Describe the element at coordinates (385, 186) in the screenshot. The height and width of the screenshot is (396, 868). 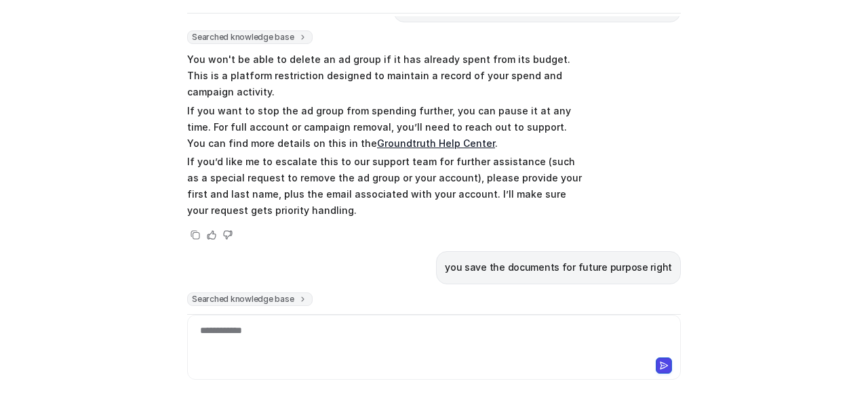
I see `p: If you’d like me to escalate this to our support team for further assistance (such as a special r...` at that location.